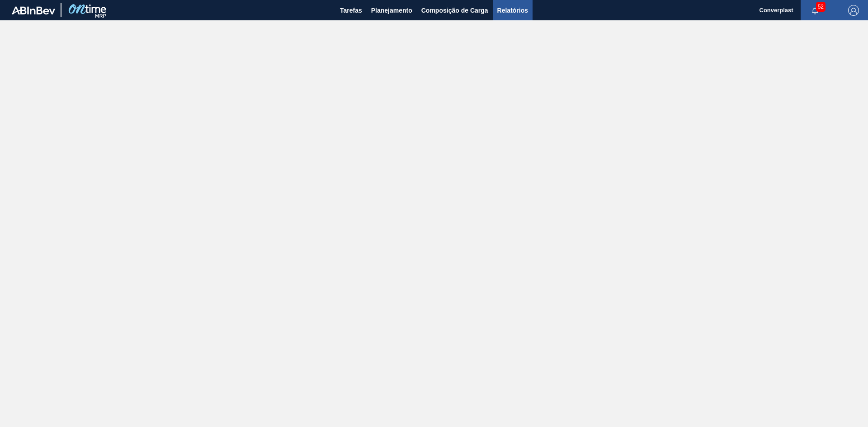 Image resolution: width=868 pixels, height=427 pixels. What do you see at coordinates (34, 10) in the screenshot?
I see `img: TNhmsLtSVTkK8tSr43FrP2fwEKptu5GPRR3wAAAABJRU5ErkJggg==` at bounding box center [34, 10].